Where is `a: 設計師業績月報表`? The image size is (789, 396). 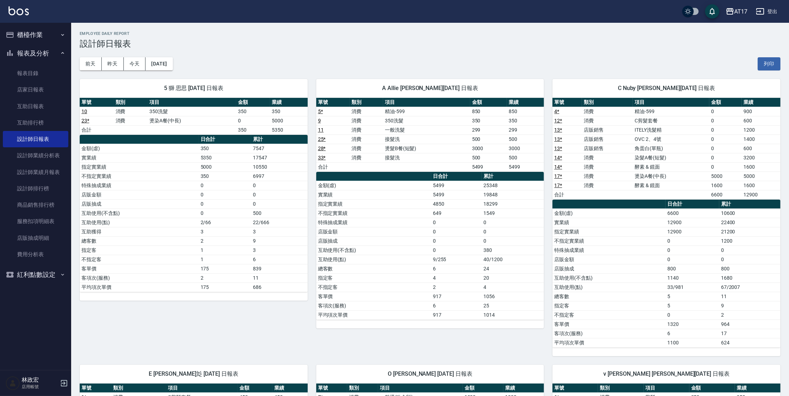 a: 設計師業績月報表 is located at coordinates (36, 172).